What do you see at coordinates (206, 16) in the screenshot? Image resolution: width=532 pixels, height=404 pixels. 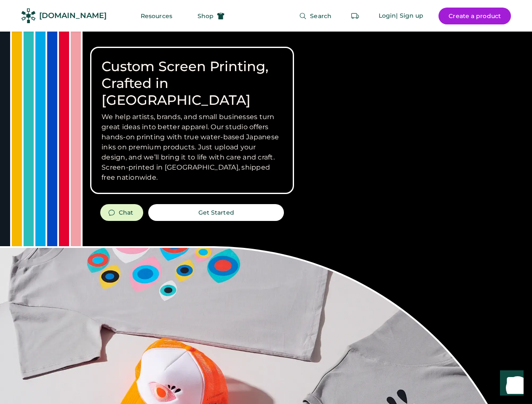 I see `span: Shop` at bounding box center [206, 16].